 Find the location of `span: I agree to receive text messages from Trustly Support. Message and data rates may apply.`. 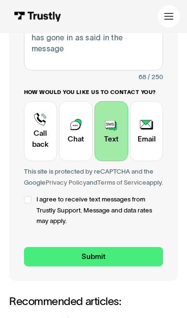

span: I agree to receive text messages from Trustly Support. Message and data rates may apply. is located at coordinates (100, 211).